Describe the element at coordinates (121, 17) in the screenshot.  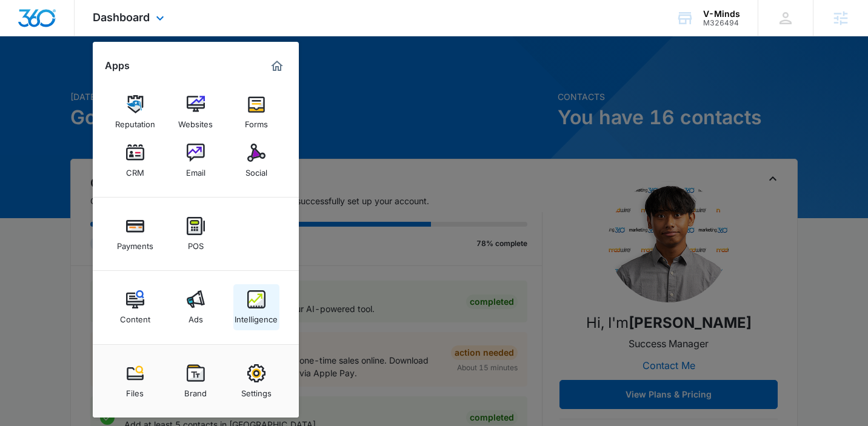
I see `span: Dashboard` at that location.